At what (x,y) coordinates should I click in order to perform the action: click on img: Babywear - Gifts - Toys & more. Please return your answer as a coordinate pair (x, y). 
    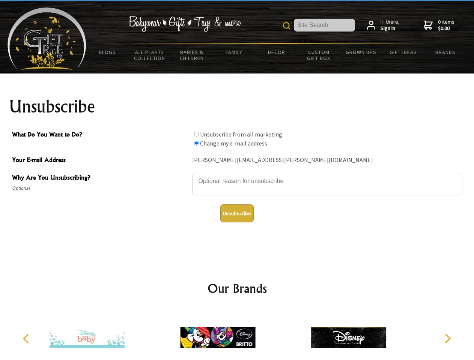
    Looking at the image, I should click on (185, 24).